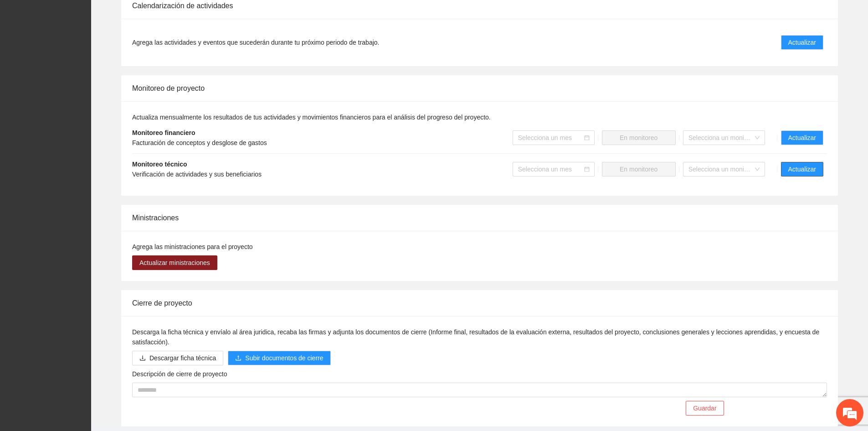 This screenshot has width=868, height=431. Describe the element at coordinates (256, 43) in the screenshot. I see `span: Agrega las actividades y eventos que sucederán durante tu próximo periodo de trabajo.` at that location.